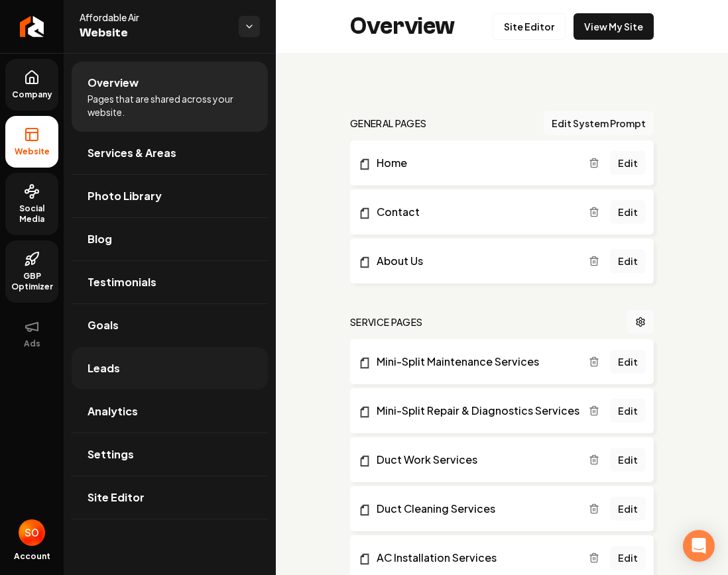 This screenshot has width=728, height=575. Describe the element at coordinates (389, 123) in the screenshot. I see `h2: general pages` at that location.